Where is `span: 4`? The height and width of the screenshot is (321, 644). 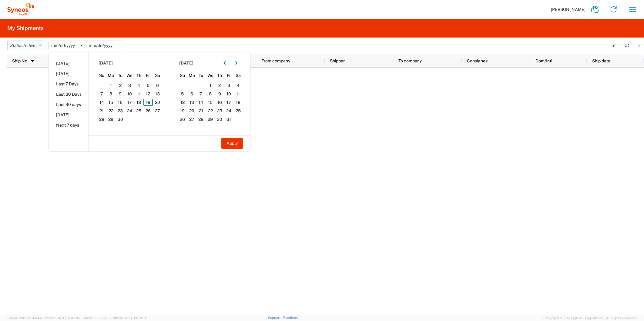
span: 4 is located at coordinates (238, 85).